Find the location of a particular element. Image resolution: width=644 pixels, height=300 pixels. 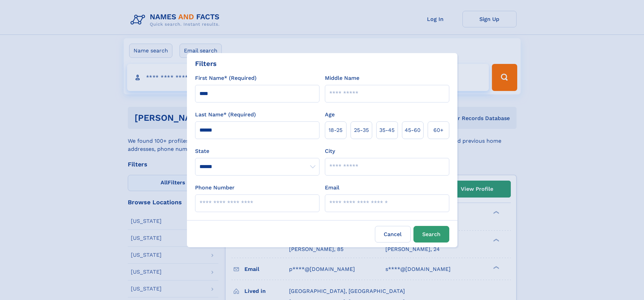

div: Filters is located at coordinates (206, 64).